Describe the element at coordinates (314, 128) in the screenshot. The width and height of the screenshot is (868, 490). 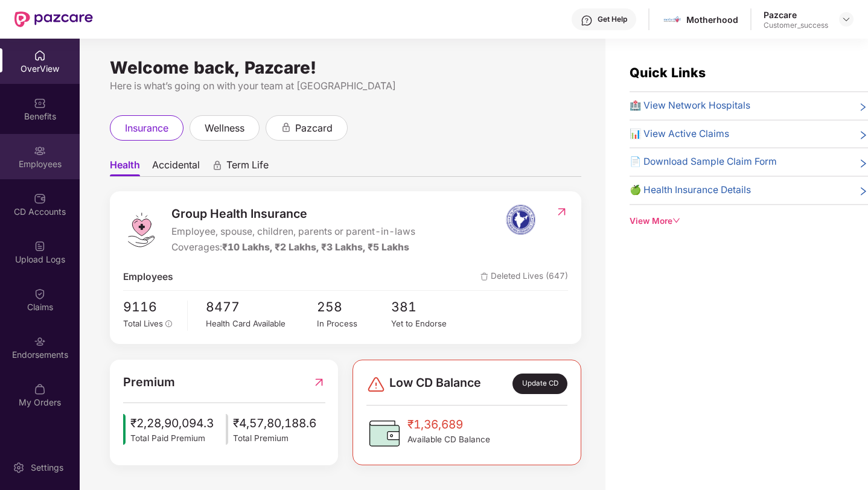
I see `span: pazcard` at that location.